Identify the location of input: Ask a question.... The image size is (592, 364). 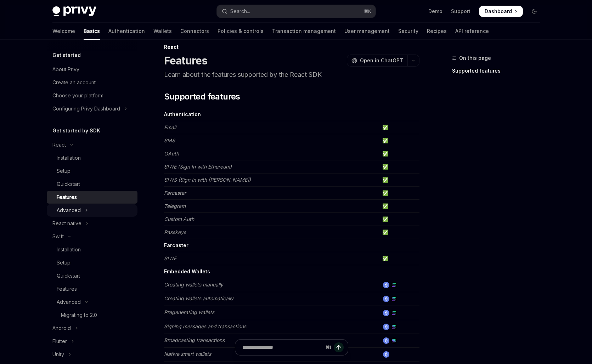
(283, 347).